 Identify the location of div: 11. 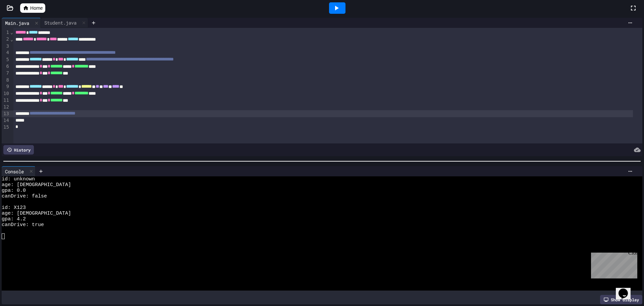
(6, 101).